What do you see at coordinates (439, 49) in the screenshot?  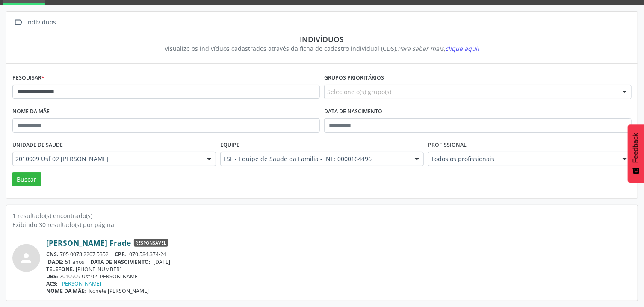 I see `i: Para saber mais,` at bounding box center [439, 49].